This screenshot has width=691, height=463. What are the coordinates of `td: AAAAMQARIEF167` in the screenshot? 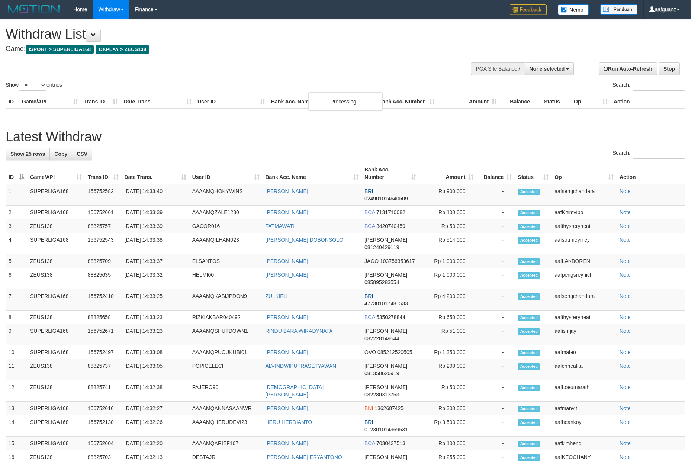 It's located at (226, 443).